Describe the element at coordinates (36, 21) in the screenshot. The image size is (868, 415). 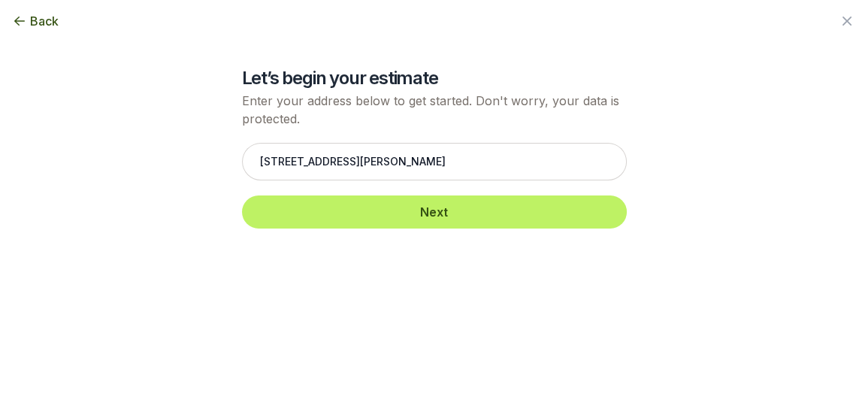
I see `button: Back` at that location.